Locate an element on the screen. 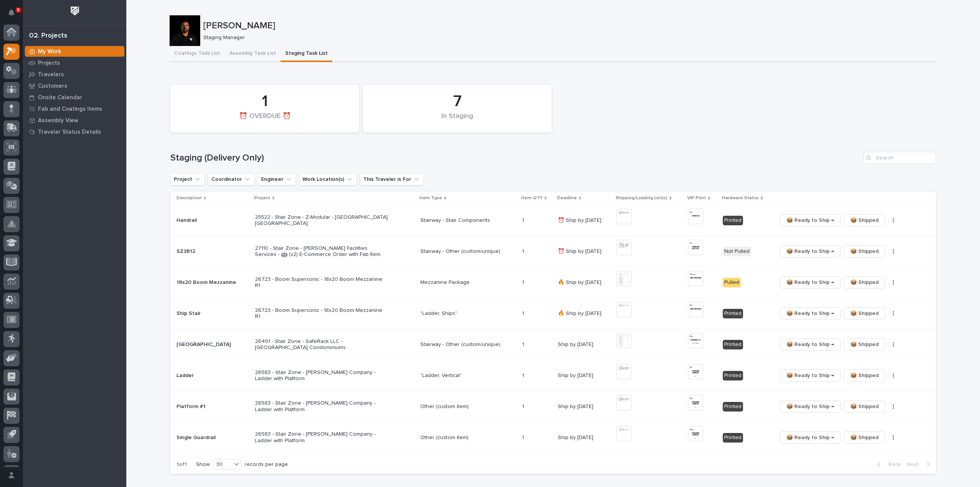 The image size is (980, 487). button: Staging Task List is located at coordinates (306, 54).